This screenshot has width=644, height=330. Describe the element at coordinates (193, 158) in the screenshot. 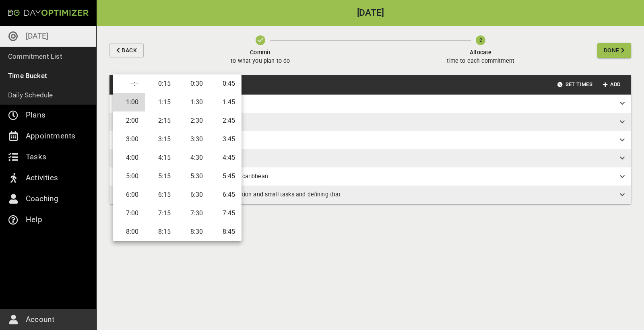

I see `li: 4:30` at that location.